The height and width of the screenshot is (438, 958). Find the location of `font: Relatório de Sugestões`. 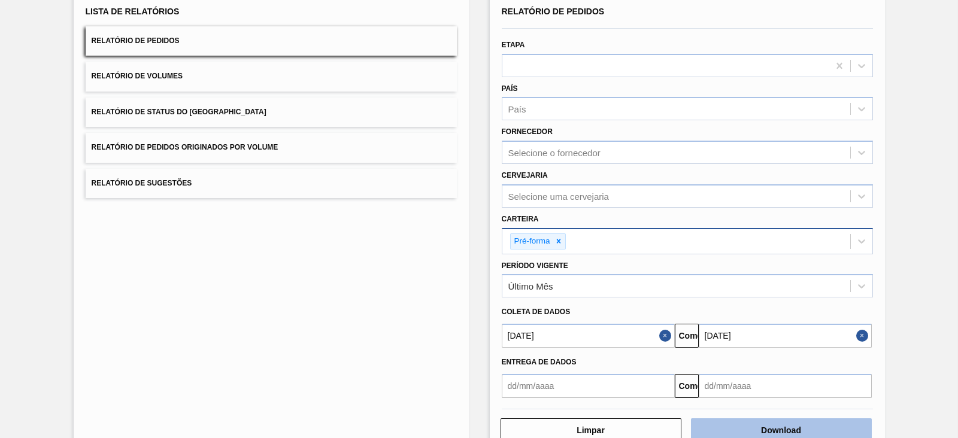

font: Relatório de Sugestões is located at coordinates (142, 183).